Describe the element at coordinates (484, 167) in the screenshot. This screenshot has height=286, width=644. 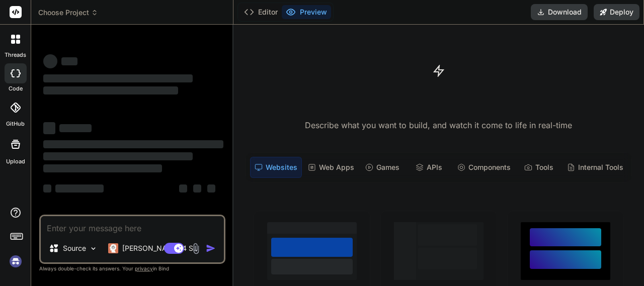
I see `div: Components` at that location.